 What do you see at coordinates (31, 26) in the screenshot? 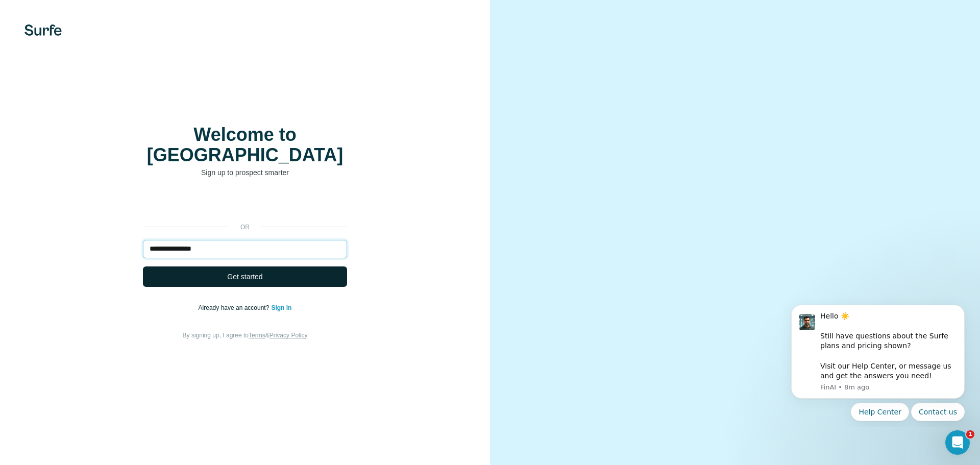
I see `img: Profile image for FinAI` at bounding box center [31, 26].